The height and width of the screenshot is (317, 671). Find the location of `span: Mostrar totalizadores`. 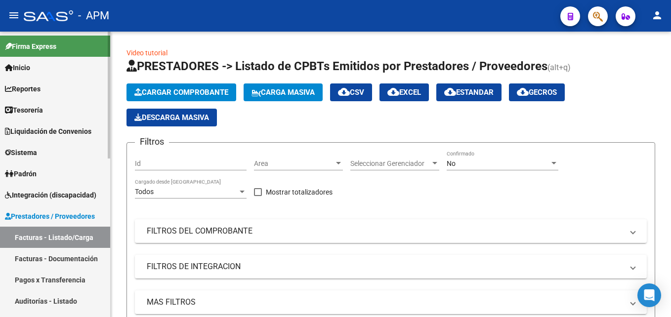

span: Mostrar totalizadores is located at coordinates (299, 192).